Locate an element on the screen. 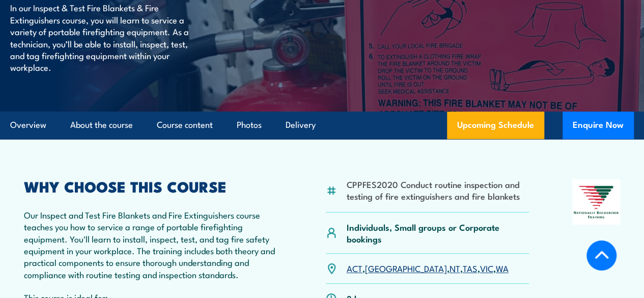 This screenshot has height=298, width=644. p: Individuals, Small groups or Corporate bookings is located at coordinates (438, 233).